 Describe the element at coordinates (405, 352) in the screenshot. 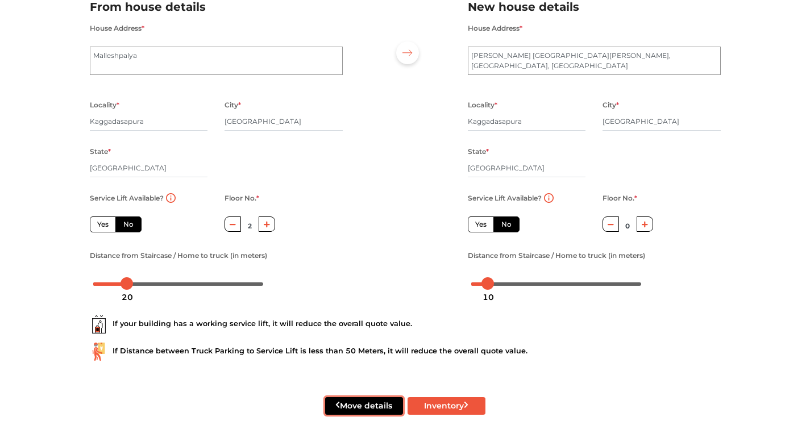

I see `div: If Distance between Truck Parking to Service Lift is less than 50 Meters, it will reduce the over...` at that location.